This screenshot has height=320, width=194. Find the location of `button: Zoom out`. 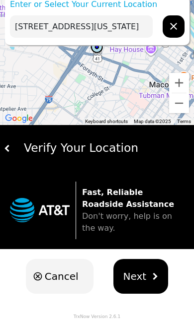

button: Zoom out is located at coordinates (179, 103).